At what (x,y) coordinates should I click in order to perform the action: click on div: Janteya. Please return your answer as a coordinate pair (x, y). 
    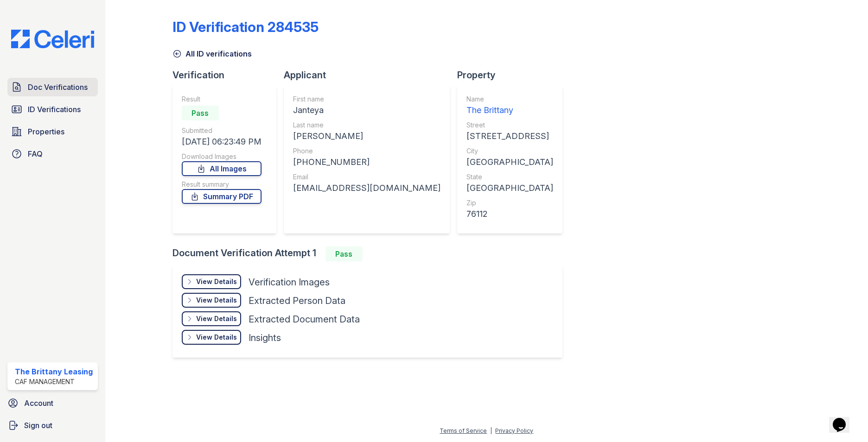
    Looking at the image, I should click on (367, 110).